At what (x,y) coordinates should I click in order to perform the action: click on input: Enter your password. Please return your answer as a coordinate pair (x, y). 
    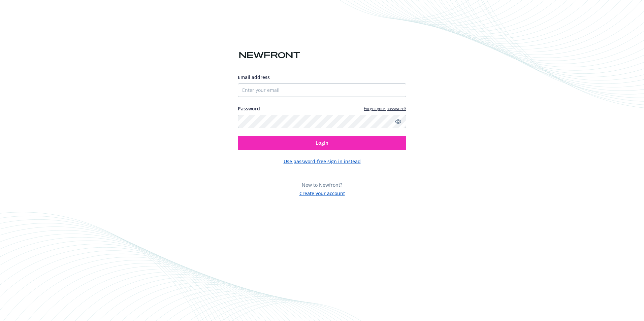
    Looking at the image, I should click on (322, 122).